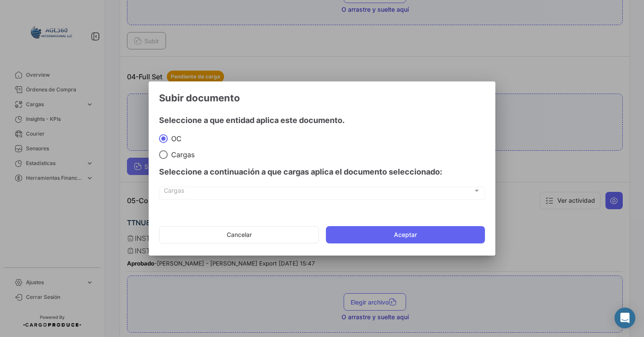  Describe the element at coordinates (322, 121) in the screenshot. I see `h4: Seleccione a que entidad aplica este documento.` at that location.